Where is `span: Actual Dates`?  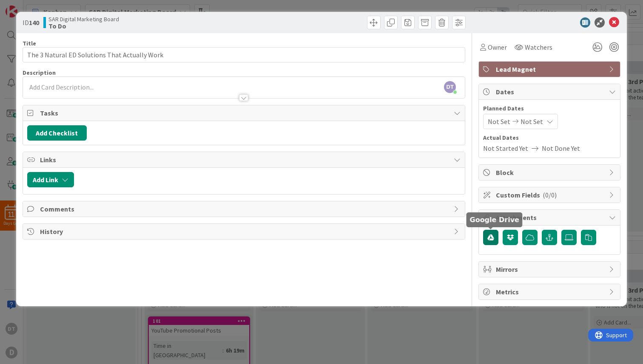
span: Actual Dates is located at coordinates (549, 138).